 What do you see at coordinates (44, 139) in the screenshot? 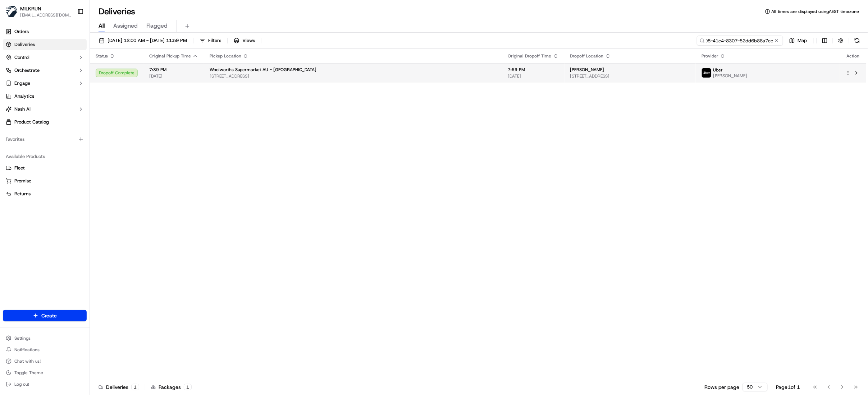
I see `div: Favorites` at bounding box center [44, 139].